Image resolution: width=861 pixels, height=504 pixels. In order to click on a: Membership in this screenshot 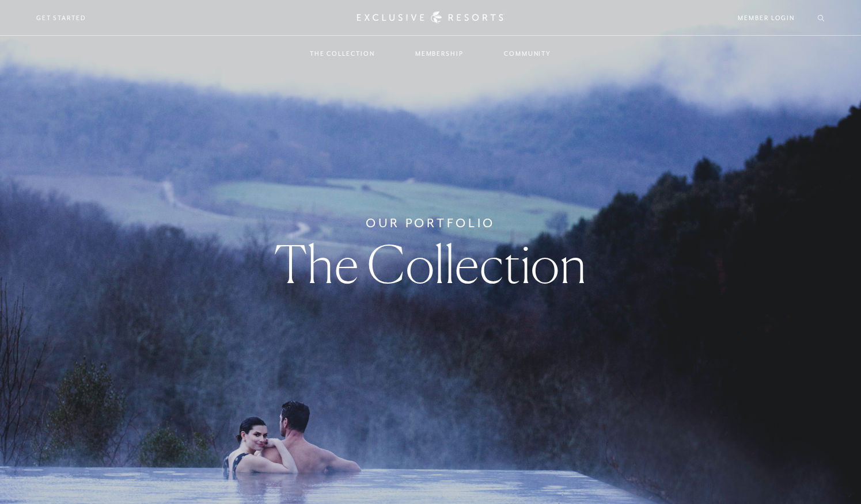, I will do `click(440, 53)`.